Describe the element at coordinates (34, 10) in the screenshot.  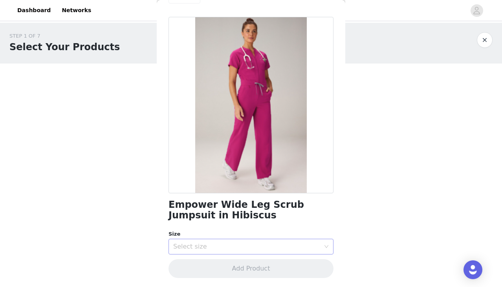
I see `a: Dashboard` at that location.